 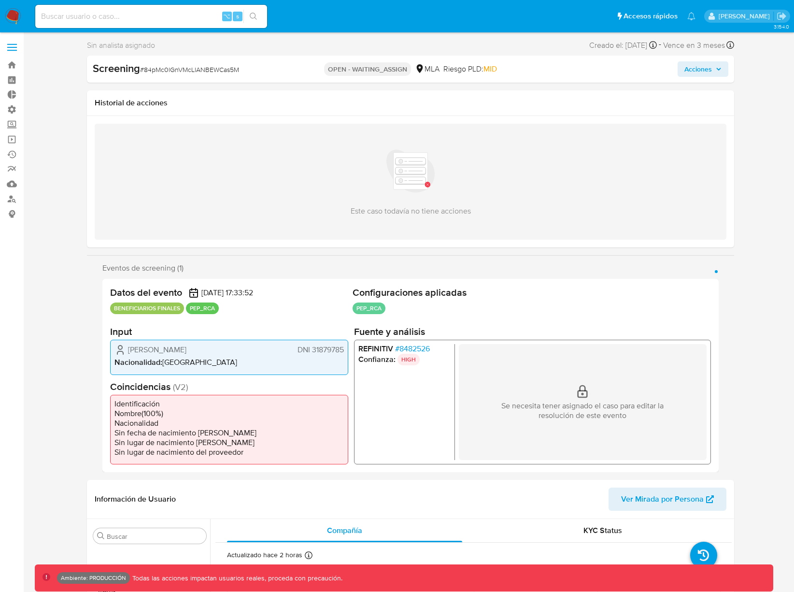 What do you see at coordinates (151, 16) in the screenshot?
I see `input: Buscar usuario o caso...` at bounding box center [151, 16].